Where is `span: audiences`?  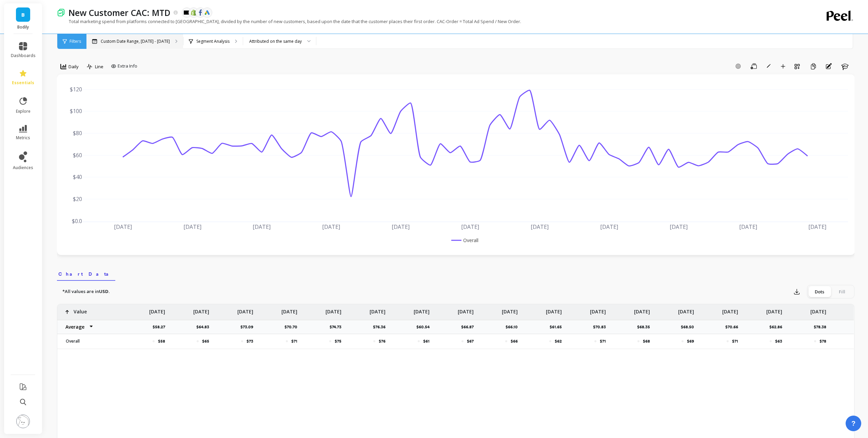
span: audiences is located at coordinates (23, 168).